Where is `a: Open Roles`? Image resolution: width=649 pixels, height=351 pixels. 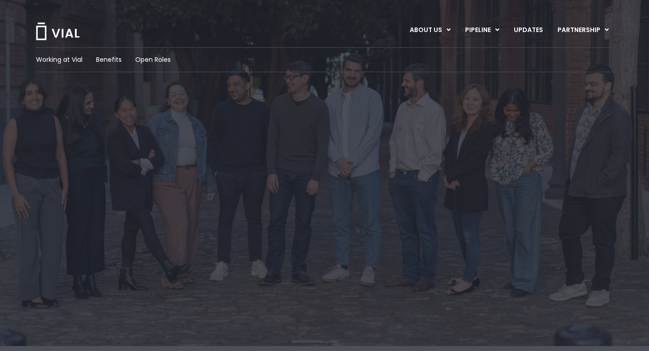 a: Open Roles is located at coordinates (153, 60).